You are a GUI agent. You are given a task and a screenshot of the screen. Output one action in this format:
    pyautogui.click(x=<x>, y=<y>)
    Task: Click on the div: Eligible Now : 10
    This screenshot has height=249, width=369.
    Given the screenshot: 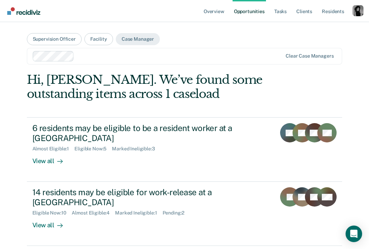 What is the action you would take?
    pyautogui.click(x=52, y=213)
    